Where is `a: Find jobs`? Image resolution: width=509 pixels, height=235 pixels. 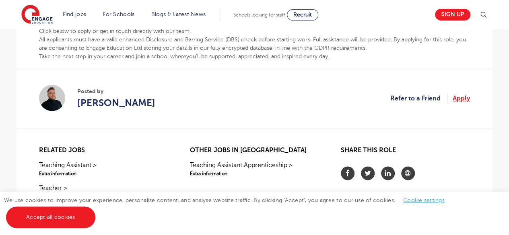
a: Find jobs is located at coordinates (74, 14).